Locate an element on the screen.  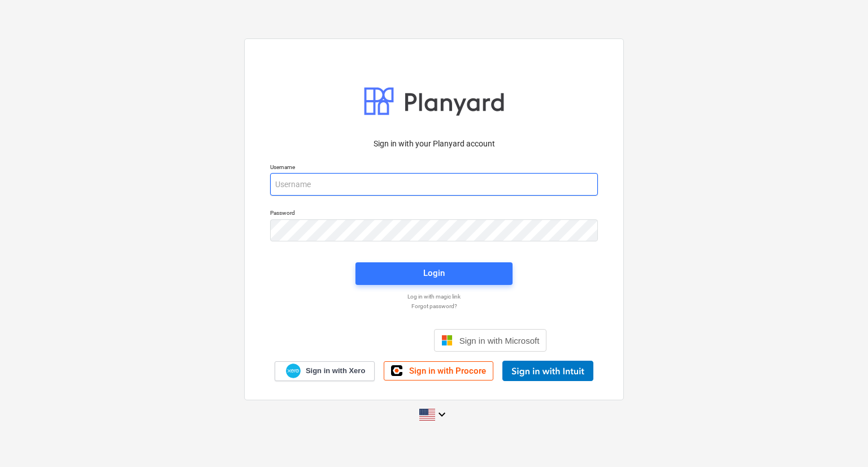
a: Sign in with Procore is located at coordinates (439, 370).